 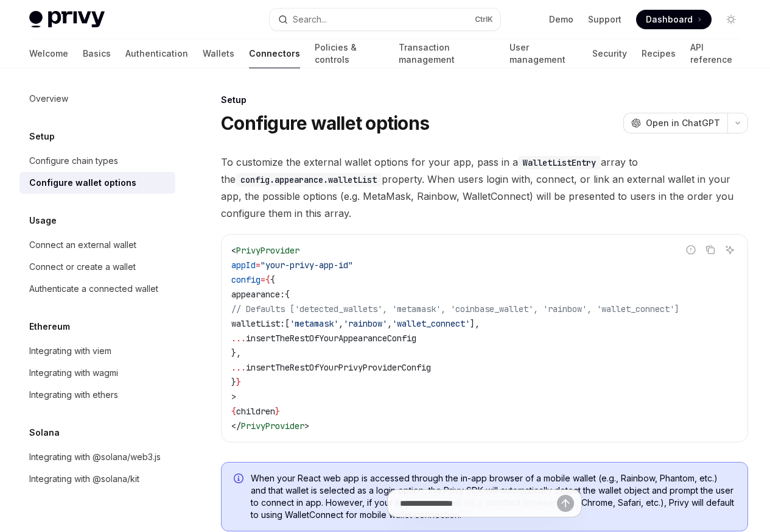 What do you see at coordinates (97, 289) in the screenshot?
I see `a: Authenticate a connected wallet` at bounding box center [97, 289].